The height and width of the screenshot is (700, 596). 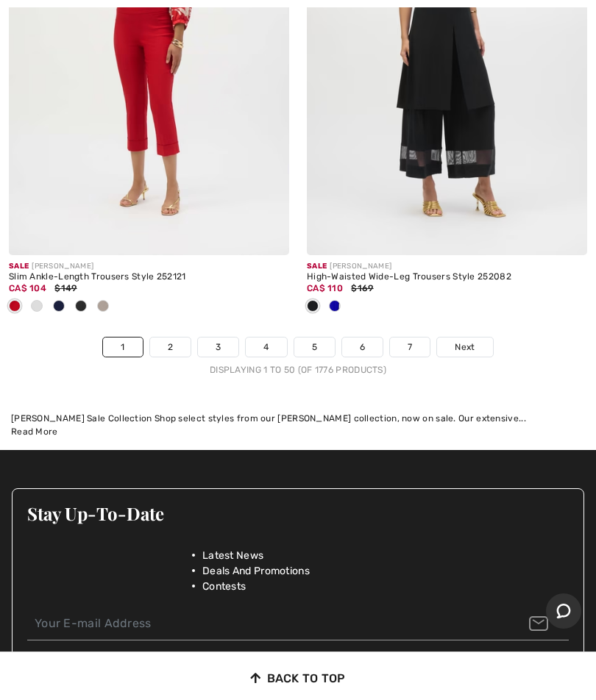 I want to click on a: 3, so click(x=218, y=347).